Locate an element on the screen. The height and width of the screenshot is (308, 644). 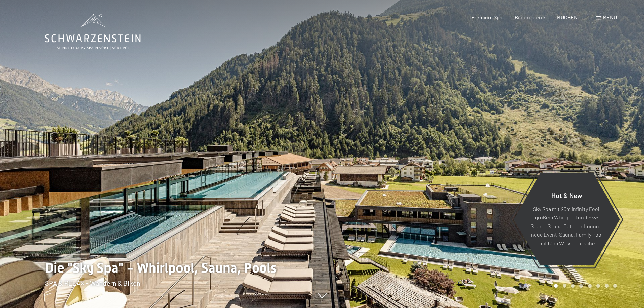
a: Premium Spa is located at coordinates (487, 17).